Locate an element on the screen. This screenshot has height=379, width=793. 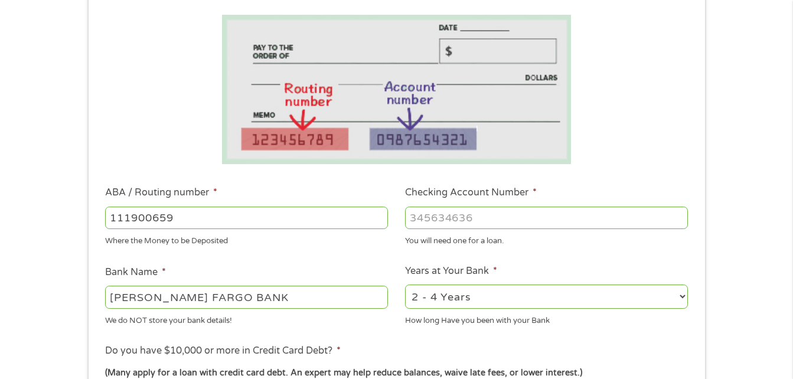
label: ABA / Routing number is located at coordinates (161, 192).